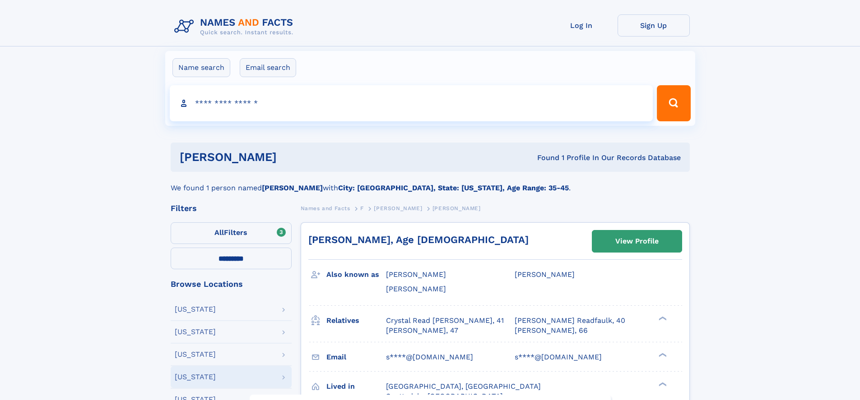 This screenshot has height=400, width=860. What do you see at coordinates (219, 232) in the screenshot?
I see `span: All` at bounding box center [219, 232].